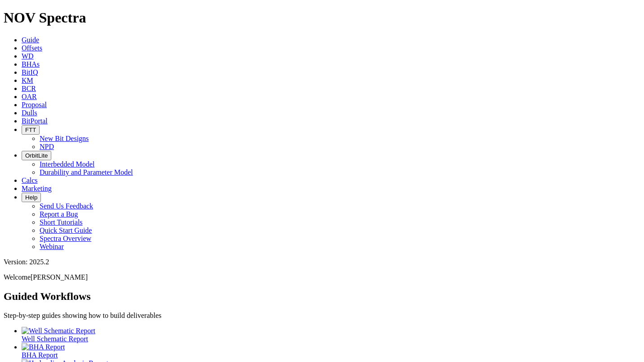 Image resolution: width=644 pixels, height=362 pixels. Describe the element at coordinates (34, 104) in the screenshot. I see `a: Proposal` at that location.